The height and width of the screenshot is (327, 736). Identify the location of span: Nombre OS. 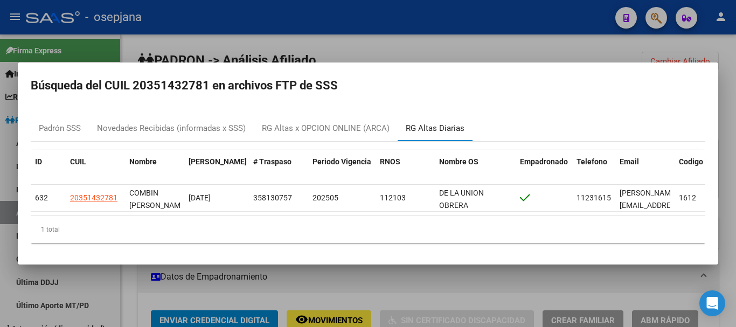
(458, 162).